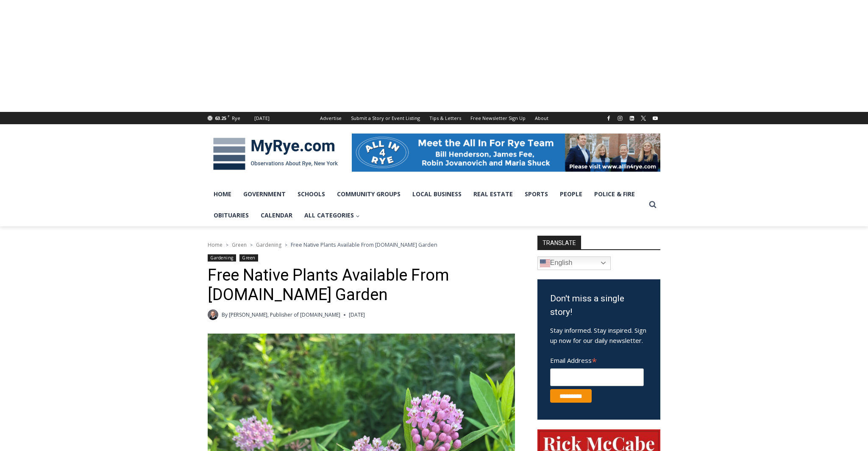 This screenshot has height=451, width=868. What do you see at coordinates (614, 194) in the screenshot?
I see `a: Police & Fire` at bounding box center [614, 194].